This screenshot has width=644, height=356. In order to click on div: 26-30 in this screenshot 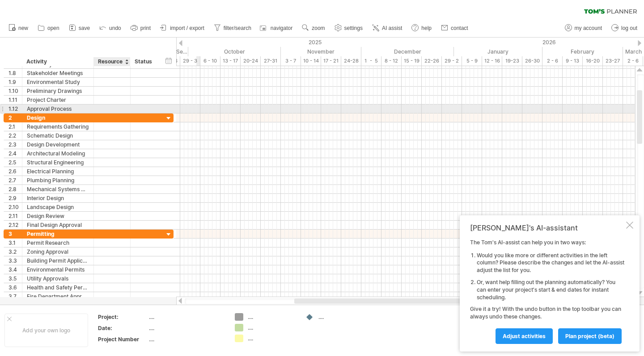, I will do `click(532, 61)`.